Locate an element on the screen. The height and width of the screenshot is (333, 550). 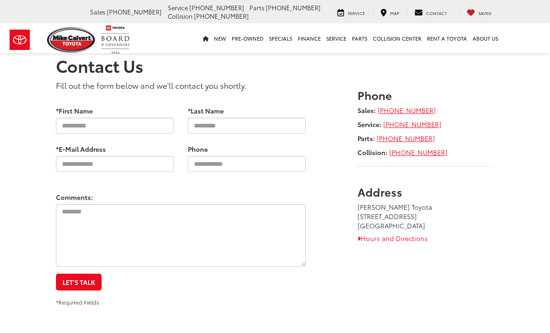
h1: Contact Us is located at coordinates (275, 65).